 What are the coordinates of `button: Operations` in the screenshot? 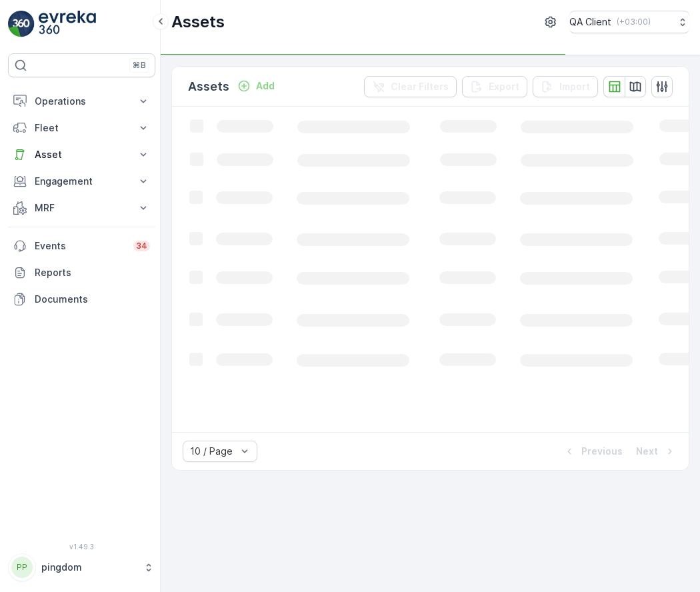 It's located at (82, 101).